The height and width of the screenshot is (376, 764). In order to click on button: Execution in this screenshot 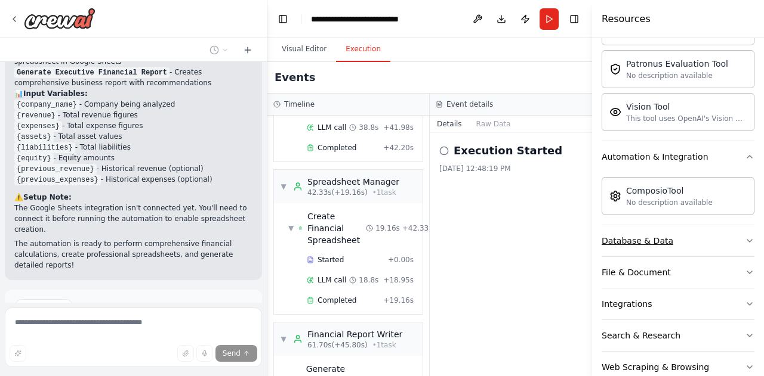, I will do `click(363, 50)`.